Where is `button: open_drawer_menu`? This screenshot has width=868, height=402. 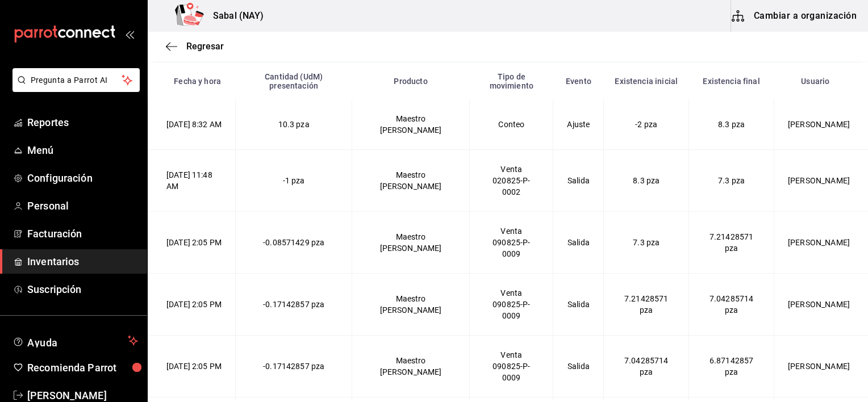
button: open_drawer_menu is located at coordinates (130, 34).